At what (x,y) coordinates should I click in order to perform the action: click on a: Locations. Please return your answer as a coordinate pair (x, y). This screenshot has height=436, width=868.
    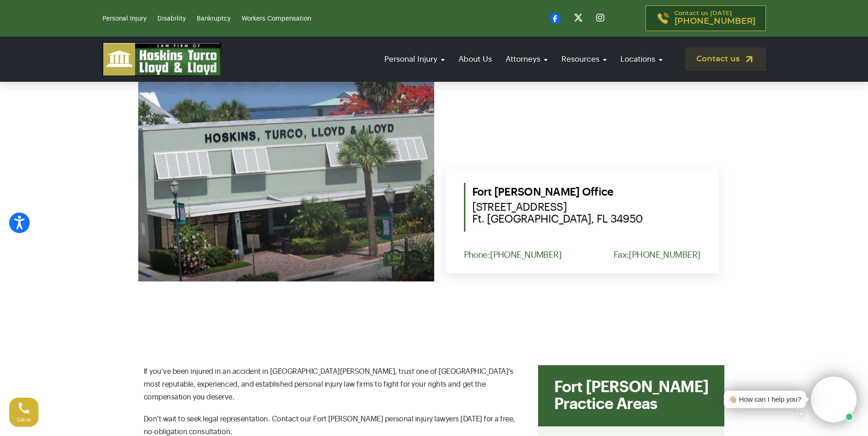
    Looking at the image, I should click on (642, 59).